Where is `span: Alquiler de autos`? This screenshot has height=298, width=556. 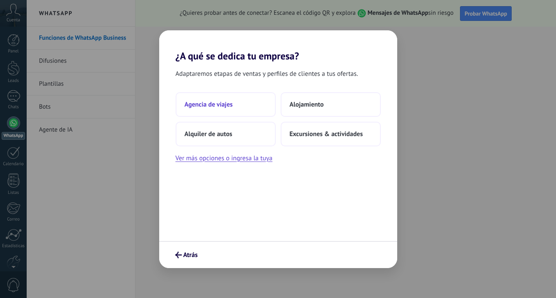 span: Alquiler de autos is located at coordinates (208, 134).